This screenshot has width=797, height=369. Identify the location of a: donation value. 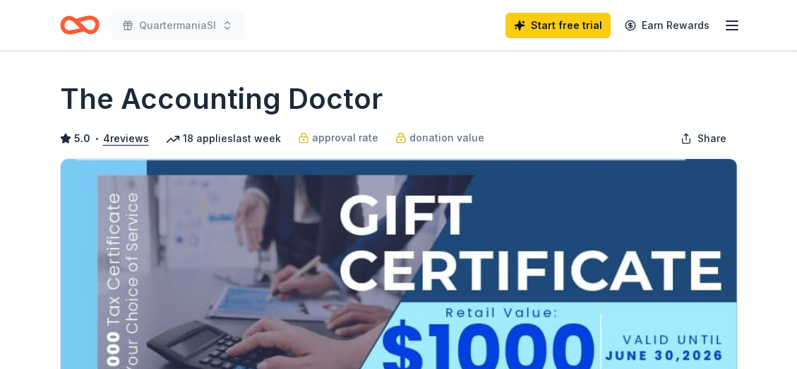
(440, 138).